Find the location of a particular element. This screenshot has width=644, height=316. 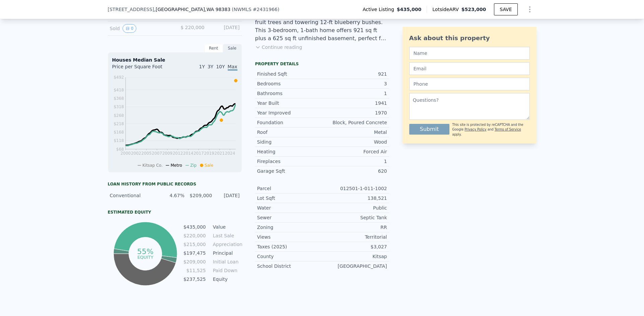

span: , WA 98383 is located at coordinates (218, 9).